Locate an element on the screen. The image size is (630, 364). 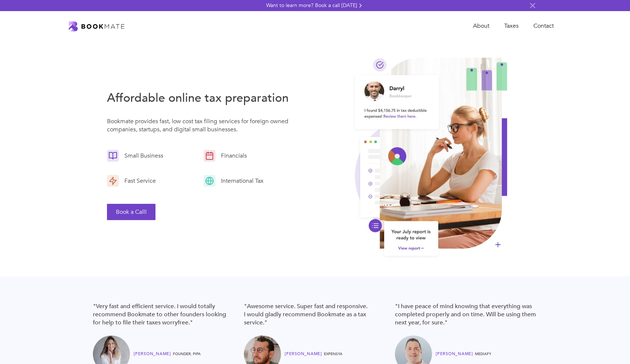
a: home is located at coordinates (97, 26).